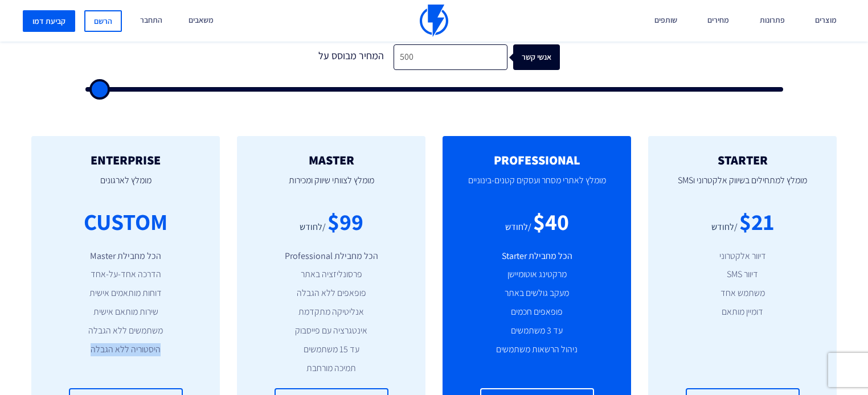 The image size is (868, 395). What do you see at coordinates (125, 331) in the screenshot?
I see `li: משתמשים ללא הגבלה` at bounding box center [125, 331].